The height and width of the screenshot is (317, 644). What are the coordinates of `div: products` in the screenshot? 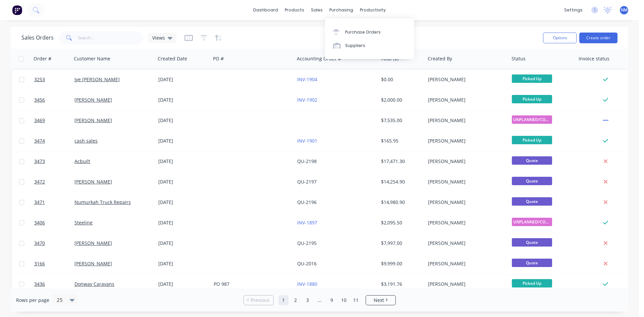 It's located at (295, 10).